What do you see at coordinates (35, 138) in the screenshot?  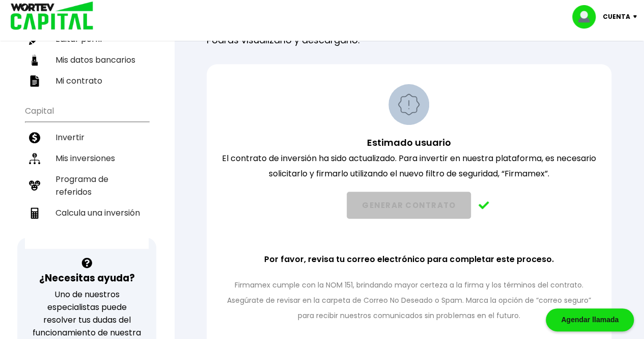 I see `img: invertir-icon.b3b967d7.svg` at bounding box center [35, 138].